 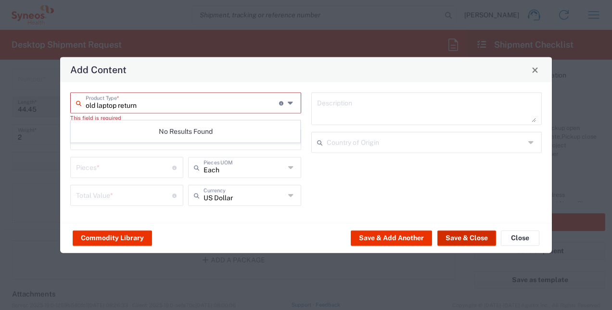 I want to click on div: No Results Found, so click(x=186, y=131).